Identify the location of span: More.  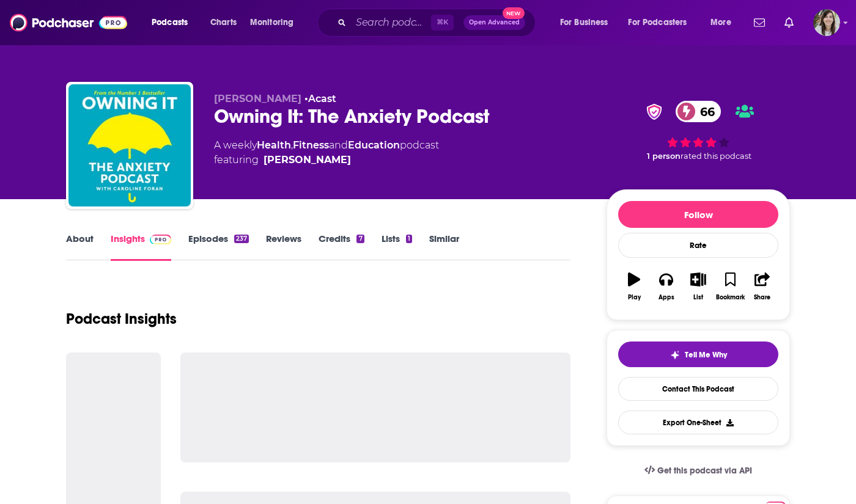
(720, 23).